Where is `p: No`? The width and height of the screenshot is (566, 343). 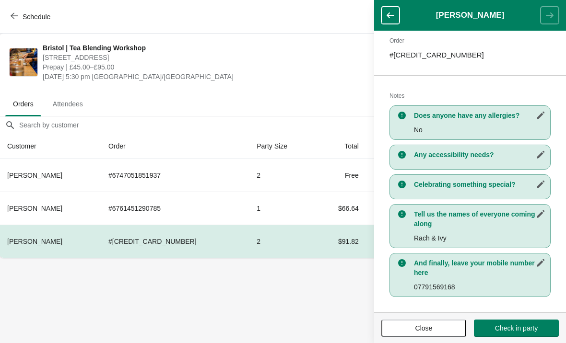 p: No is located at coordinates (479, 130).